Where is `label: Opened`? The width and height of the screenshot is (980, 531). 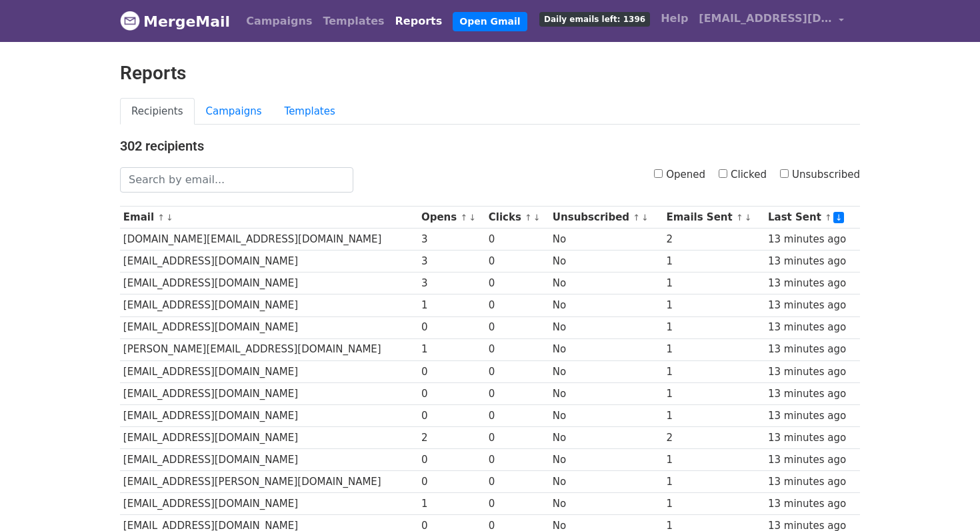
label: Opened is located at coordinates (679, 174).